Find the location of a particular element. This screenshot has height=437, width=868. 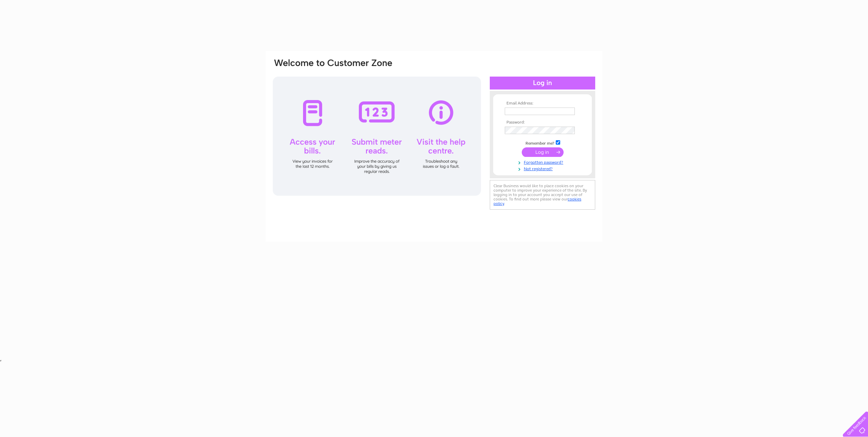

a: Forgotten password? is located at coordinates (543, 161).